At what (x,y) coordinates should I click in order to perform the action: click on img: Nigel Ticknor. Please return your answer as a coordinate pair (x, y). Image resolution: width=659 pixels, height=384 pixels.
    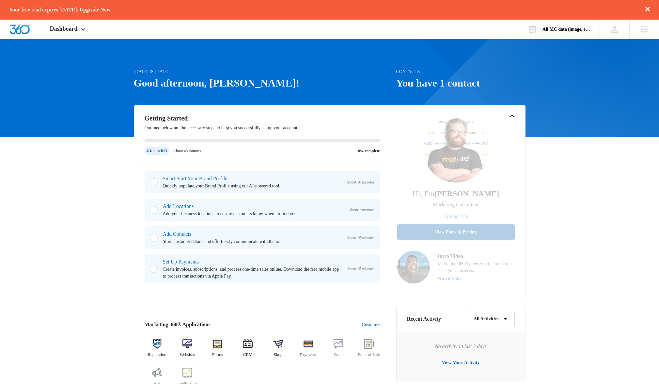
    Looking at the image, I should click on (456, 150).